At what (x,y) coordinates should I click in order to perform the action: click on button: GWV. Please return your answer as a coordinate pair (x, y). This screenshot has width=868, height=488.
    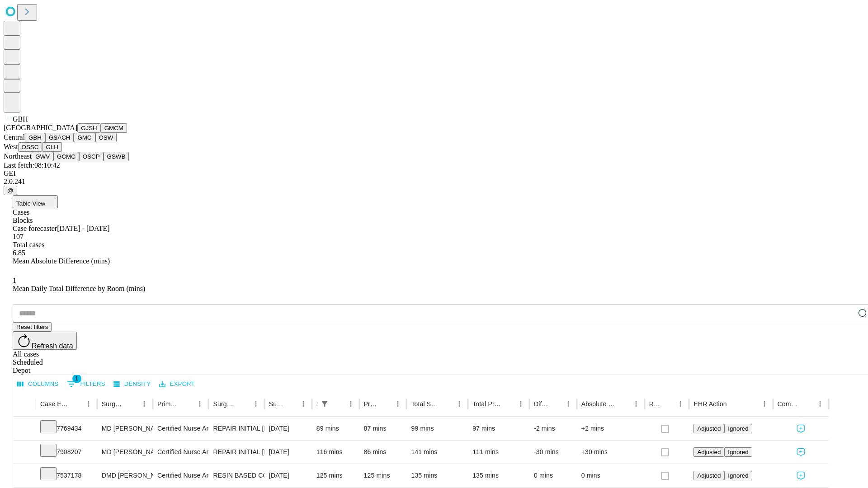
    Looking at the image, I should click on (42, 156).